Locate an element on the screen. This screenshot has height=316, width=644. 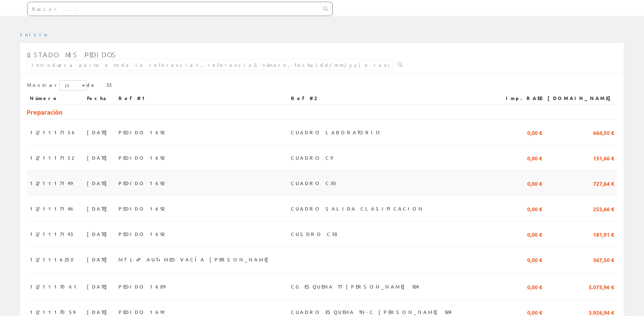
span: 367,50 € is located at coordinates (604, 260).